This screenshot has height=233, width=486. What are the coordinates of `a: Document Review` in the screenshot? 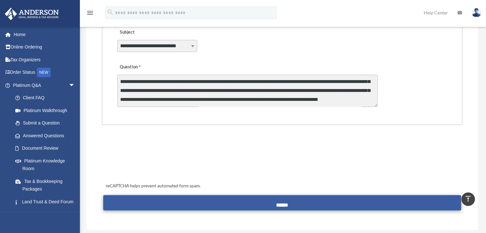 It's located at (47, 149).